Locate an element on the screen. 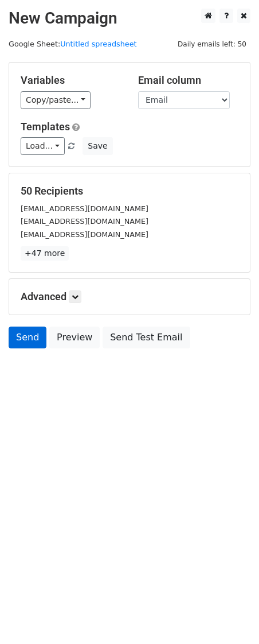 This screenshot has height=644, width=259. a: Untitled spreadsheet is located at coordinates (98, 44).